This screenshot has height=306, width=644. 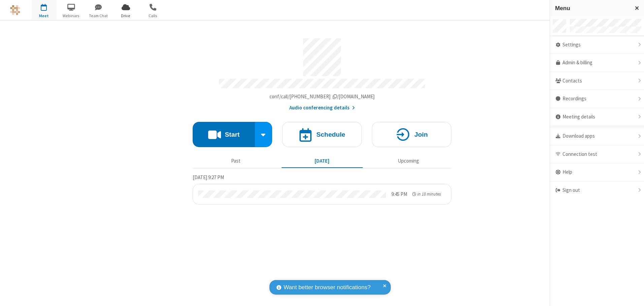 What do you see at coordinates (322, 135) in the screenshot?
I see `button: Schedule` at bounding box center [322, 135].